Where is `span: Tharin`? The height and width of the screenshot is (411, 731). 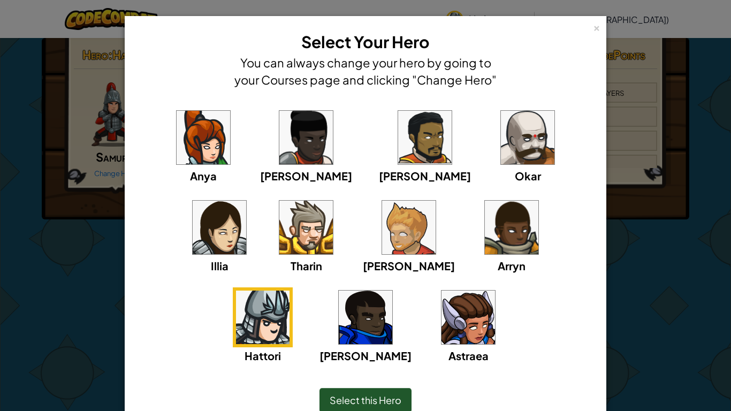
span: Tharin is located at coordinates (306, 265).